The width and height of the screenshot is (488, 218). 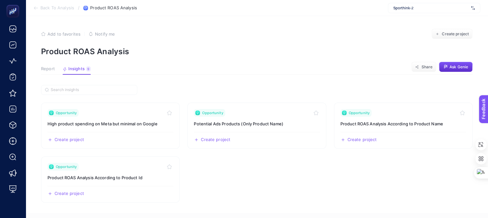 What do you see at coordinates (102, 34) in the screenshot?
I see `button: Notify me` at bounding box center [102, 34].